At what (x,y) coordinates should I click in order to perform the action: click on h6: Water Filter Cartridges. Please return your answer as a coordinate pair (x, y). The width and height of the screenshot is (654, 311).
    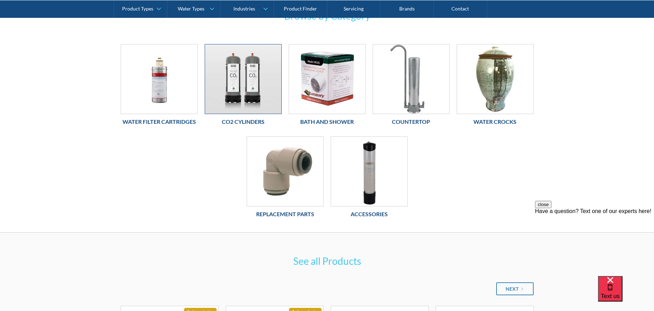
    Looking at the image, I should click on (159, 122).